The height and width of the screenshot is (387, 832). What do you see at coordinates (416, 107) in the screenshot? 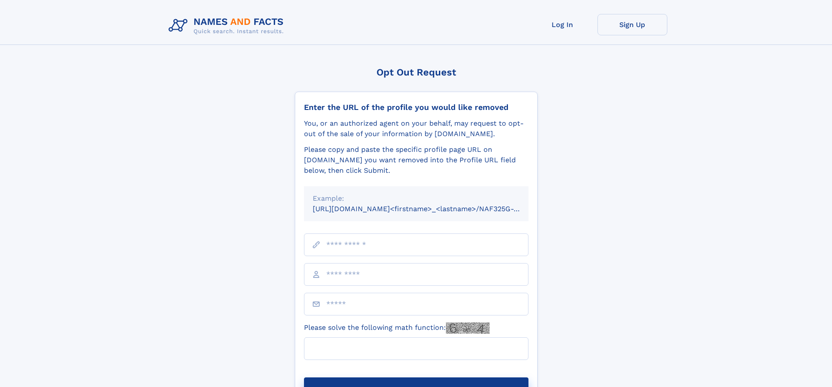
I see `div: Enter the URL of the profile you would like removed` at bounding box center [416, 107].